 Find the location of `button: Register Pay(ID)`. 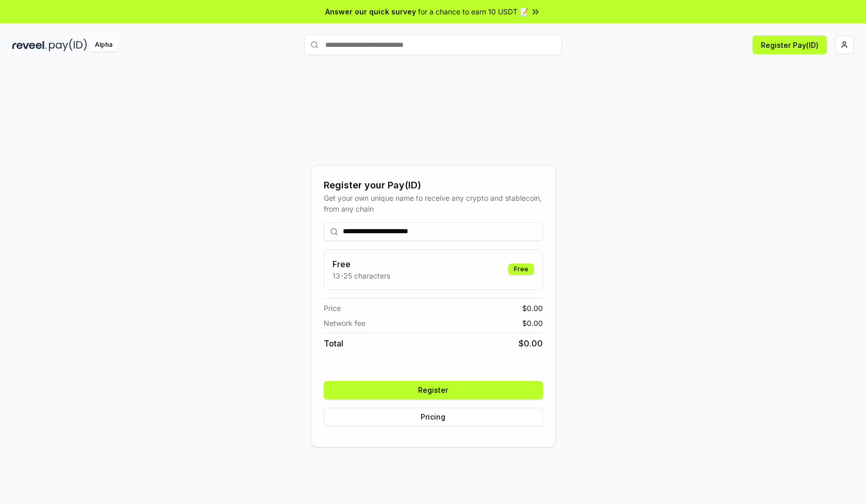

button: Register Pay(ID) is located at coordinates (789, 45).